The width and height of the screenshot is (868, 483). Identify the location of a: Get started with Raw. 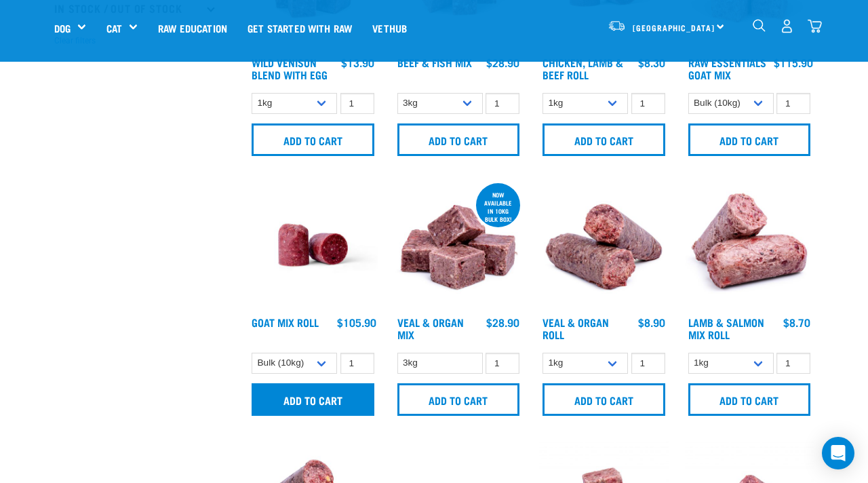
(300, 28).